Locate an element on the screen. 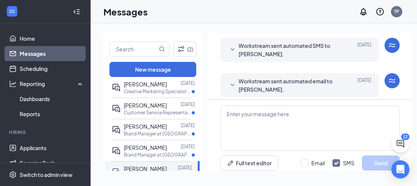 The image size is (417, 186). svg: Collapse is located at coordinates (77, 12).